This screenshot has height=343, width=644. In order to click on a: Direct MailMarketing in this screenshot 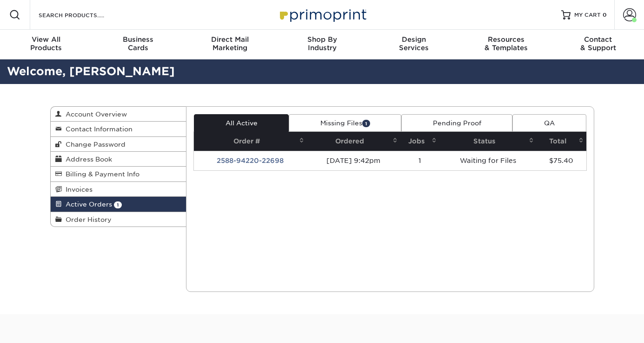, I will do `click(230, 45)`.